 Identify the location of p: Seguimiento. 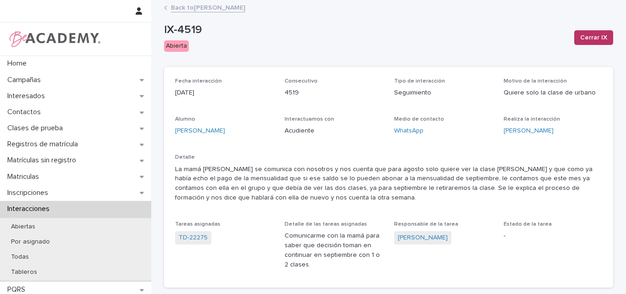
(443, 93).